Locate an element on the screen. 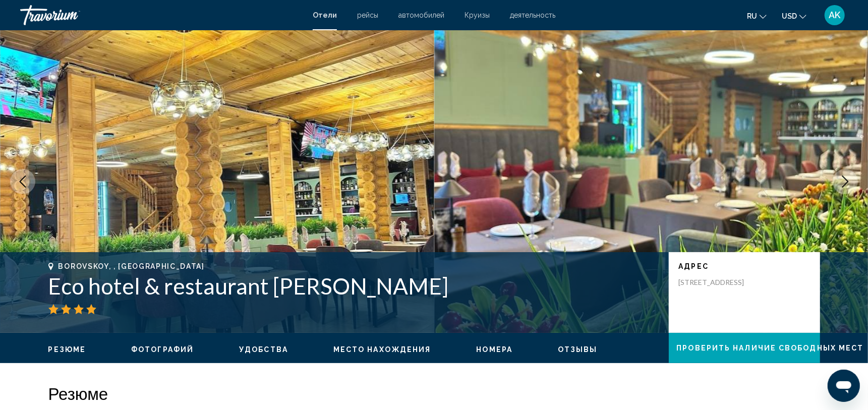  button: Change currency is located at coordinates (794, 16).